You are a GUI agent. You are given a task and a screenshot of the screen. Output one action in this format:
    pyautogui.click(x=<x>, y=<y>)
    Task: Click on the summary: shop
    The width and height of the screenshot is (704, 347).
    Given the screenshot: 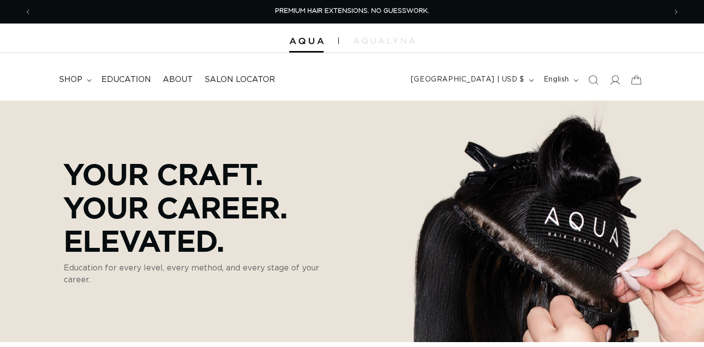 What is the action you would take?
    pyautogui.click(x=74, y=79)
    